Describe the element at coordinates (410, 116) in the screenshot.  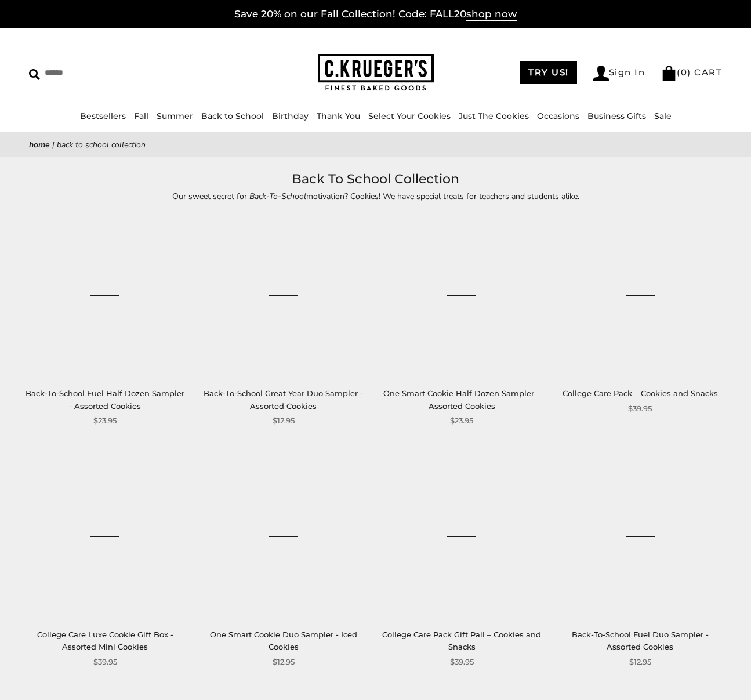
I see `a: Select Your Cookies` at that location.